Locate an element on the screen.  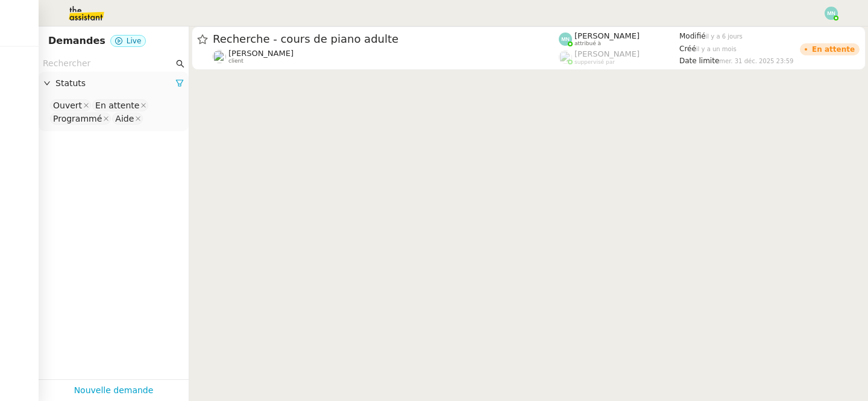
span: Créé is located at coordinates (688, 49).